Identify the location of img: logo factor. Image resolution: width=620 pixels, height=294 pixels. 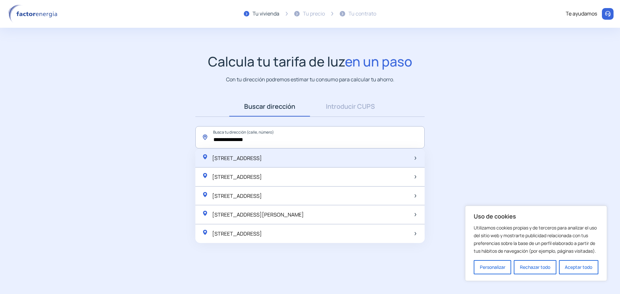
(34, 14).